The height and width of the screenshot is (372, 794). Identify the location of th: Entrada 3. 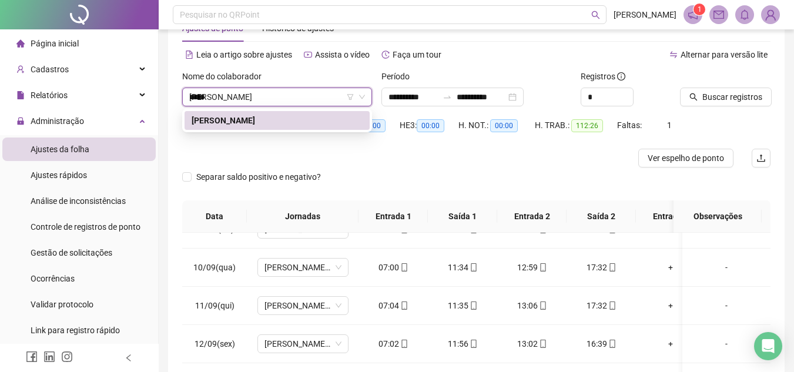
(671, 216).